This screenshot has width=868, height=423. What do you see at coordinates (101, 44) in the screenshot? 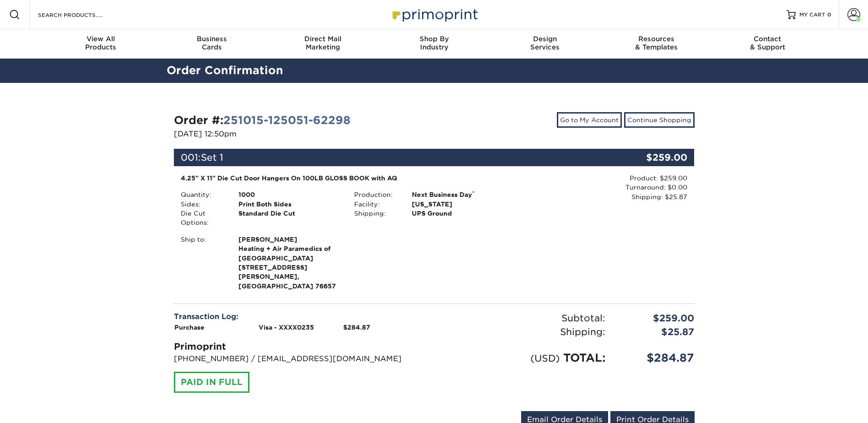
I see `a: View AllProducts` at bounding box center [101, 44].